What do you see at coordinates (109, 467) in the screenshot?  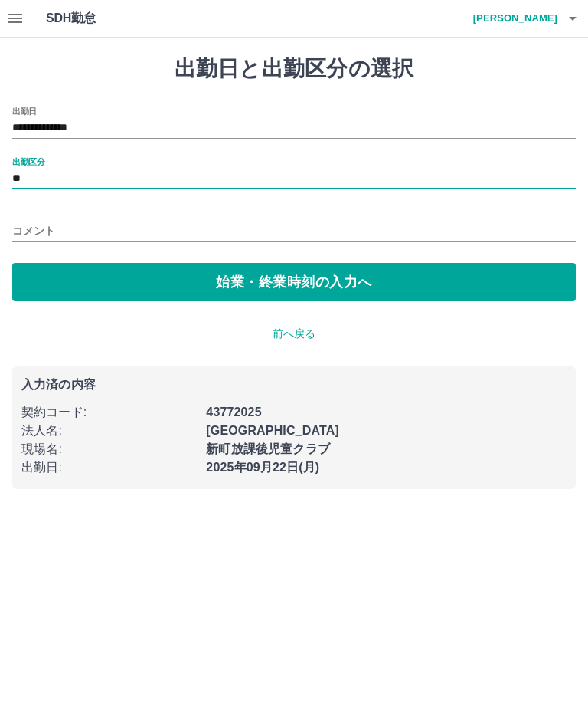 I see `p: 出勤日 :` at bounding box center [109, 467].